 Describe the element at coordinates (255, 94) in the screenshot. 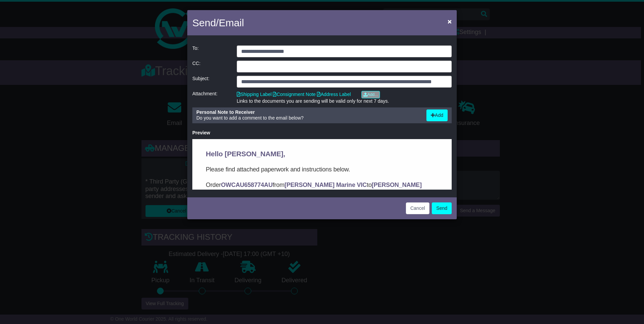

I see `a: Shipping Label` at that location.